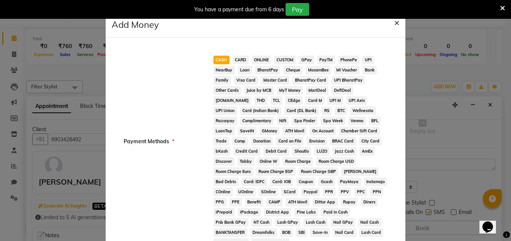 This screenshot has width=511, height=241. What do you see at coordinates (343, 141) in the screenshot?
I see `span: BRAC Card` at bounding box center [343, 141].